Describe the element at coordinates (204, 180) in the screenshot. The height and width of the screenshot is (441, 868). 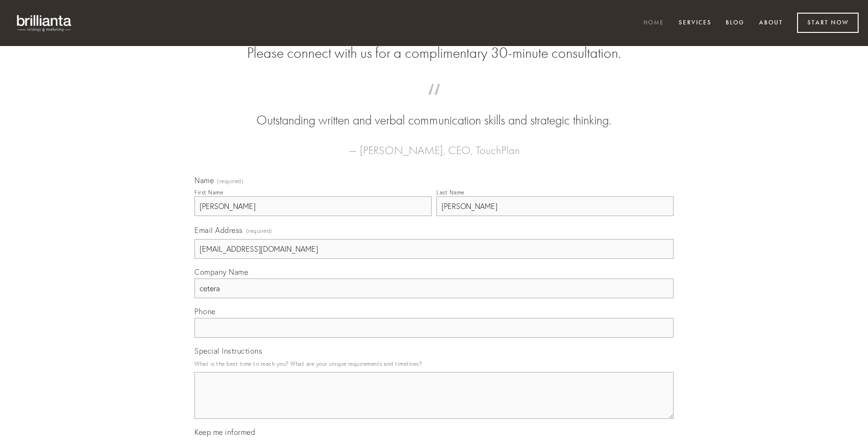
I see `span: Name` at that location.